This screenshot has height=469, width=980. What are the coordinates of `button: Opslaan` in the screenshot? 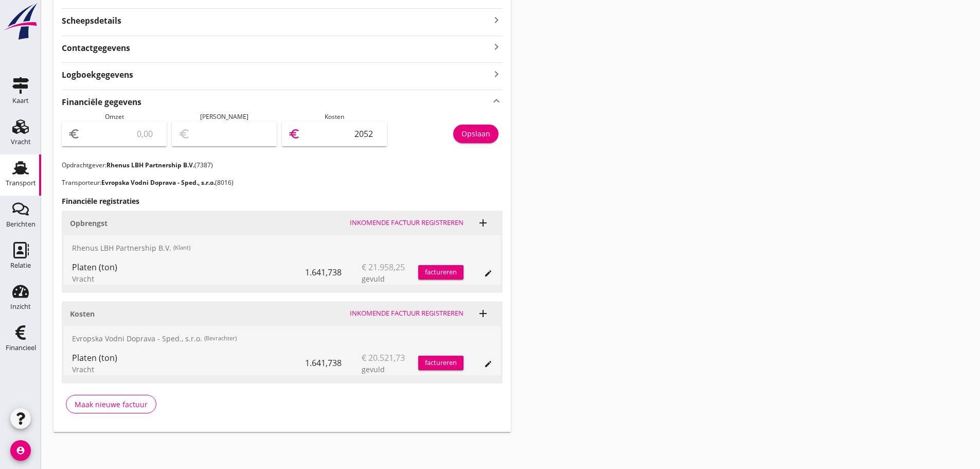 It's located at (476, 134).